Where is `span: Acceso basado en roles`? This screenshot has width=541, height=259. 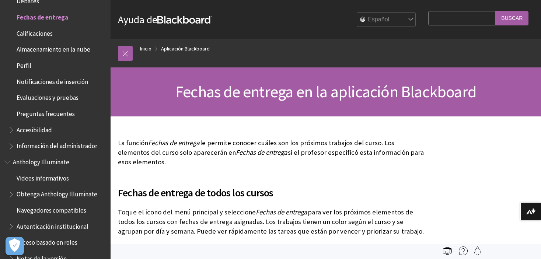 span: Acceso basado en roles is located at coordinates (47, 241).